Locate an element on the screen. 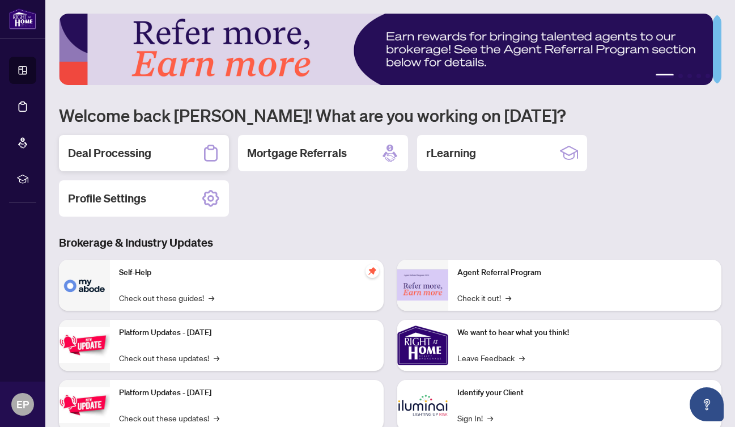  img: Agent Referral Program is located at coordinates (423, 285).